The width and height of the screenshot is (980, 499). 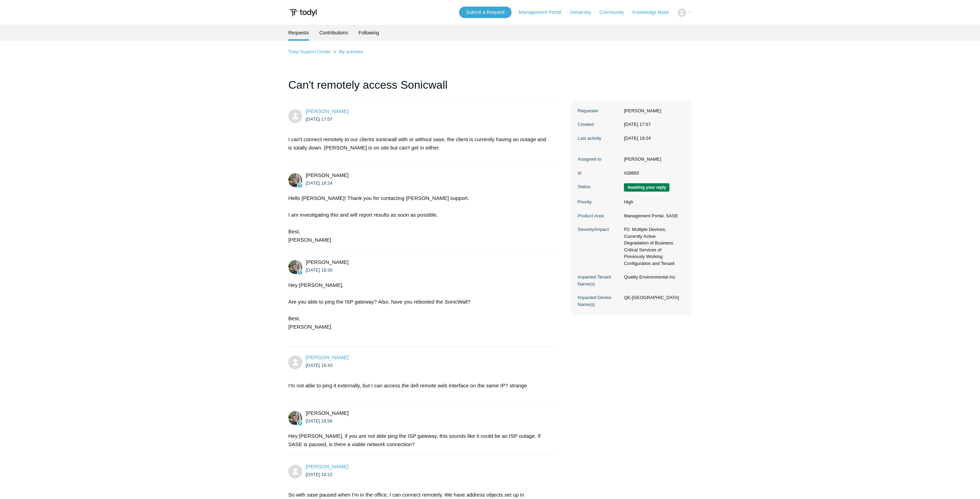 I want to click on a: Todyl Support Center, so click(x=309, y=51).